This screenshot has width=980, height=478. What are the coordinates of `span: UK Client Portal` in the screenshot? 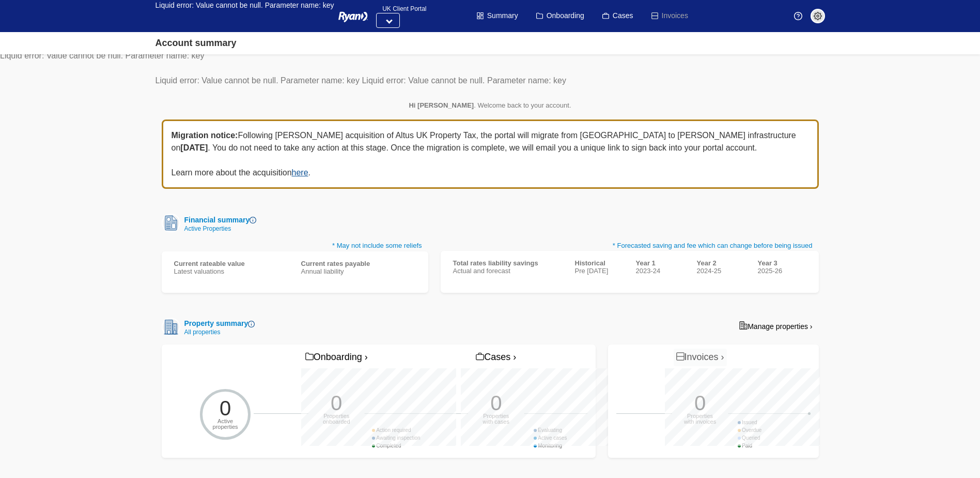 It's located at (401, 9).